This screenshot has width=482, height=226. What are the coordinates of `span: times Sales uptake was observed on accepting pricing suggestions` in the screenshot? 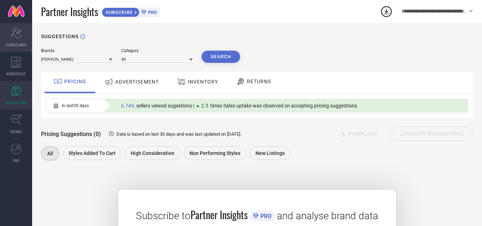 It's located at (283, 106).